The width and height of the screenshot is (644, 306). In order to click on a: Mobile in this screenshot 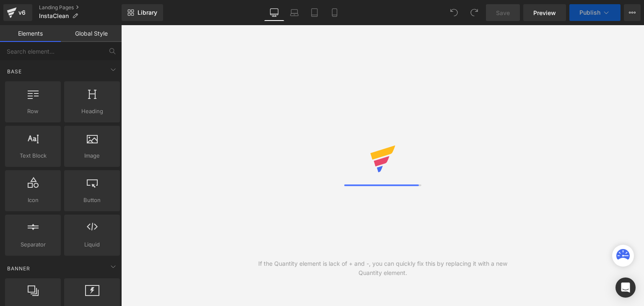, I will do `click(335, 12)`.